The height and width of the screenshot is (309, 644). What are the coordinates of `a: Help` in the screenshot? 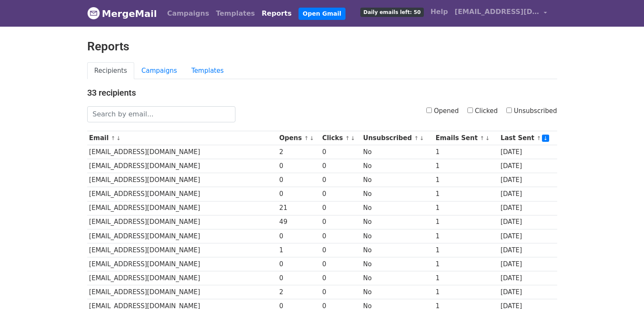 It's located at (439, 12).